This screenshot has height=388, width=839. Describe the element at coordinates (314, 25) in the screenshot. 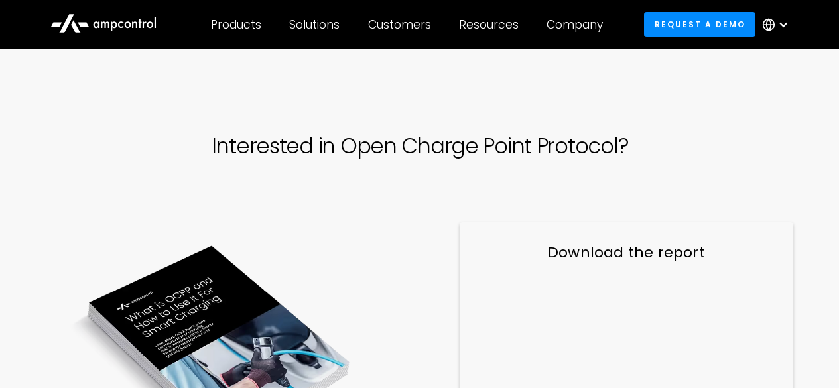

I see `div: Solutions` at that location.